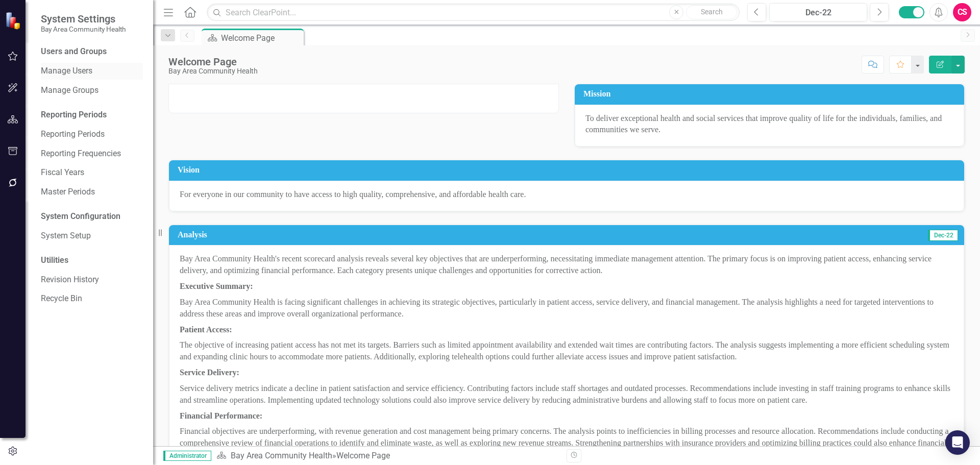  Describe the element at coordinates (943, 235) in the screenshot. I see `span: Dec-22` at that location.